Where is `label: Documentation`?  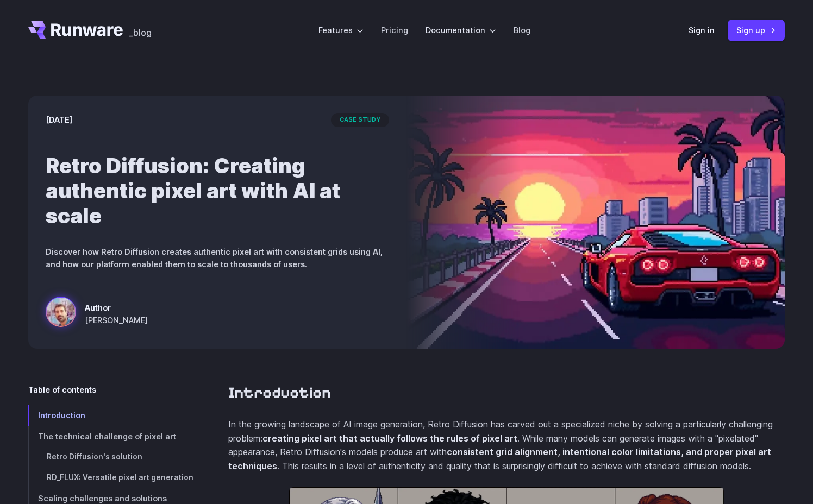 label: Documentation is located at coordinates (461, 30).